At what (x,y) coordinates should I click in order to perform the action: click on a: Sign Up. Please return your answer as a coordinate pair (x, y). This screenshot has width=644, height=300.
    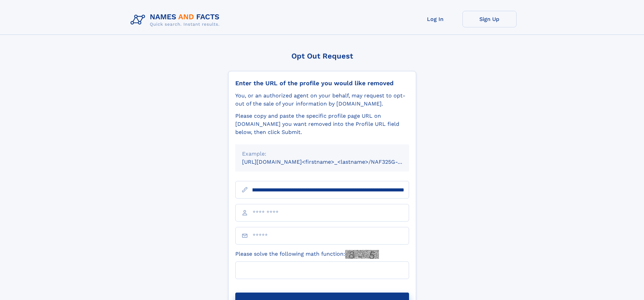
    Looking at the image, I should click on (489, 19).